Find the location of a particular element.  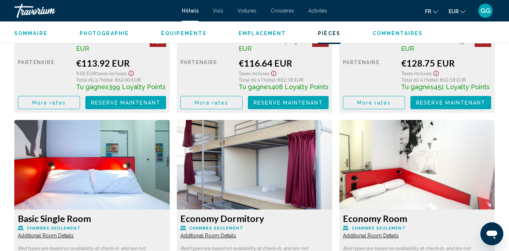

span: Croisières is located at coordinates (282, 11).